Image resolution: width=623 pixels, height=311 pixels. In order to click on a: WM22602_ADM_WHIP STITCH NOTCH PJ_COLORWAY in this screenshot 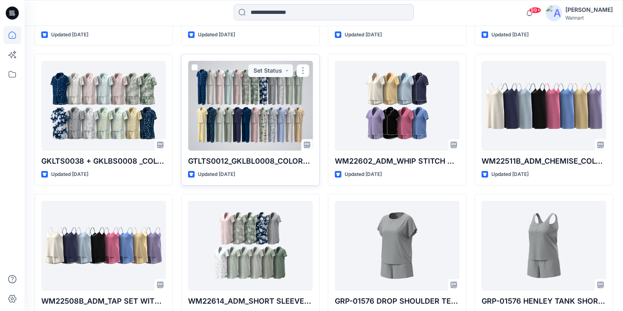, I will do `click(397, 106)`.